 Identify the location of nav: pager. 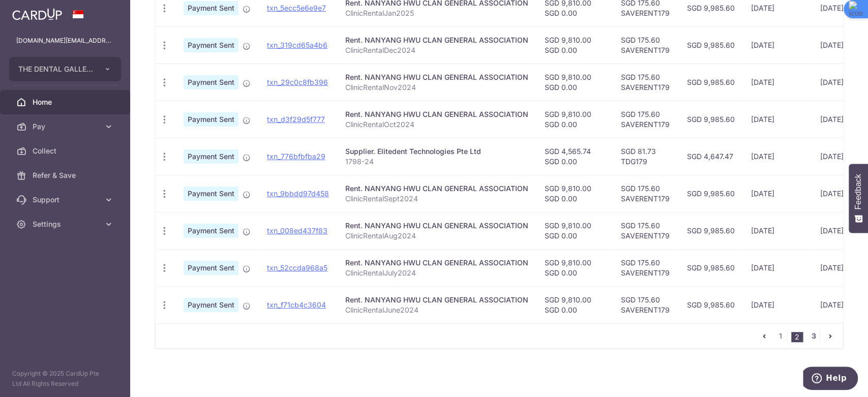
(800, 336).